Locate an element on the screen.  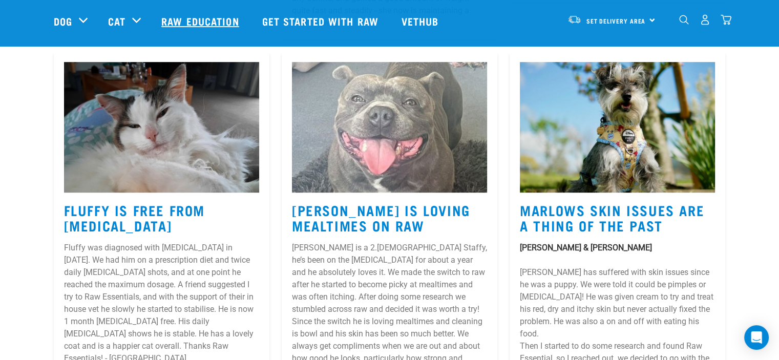
a: Vethub is located at coordinates (422, 21).